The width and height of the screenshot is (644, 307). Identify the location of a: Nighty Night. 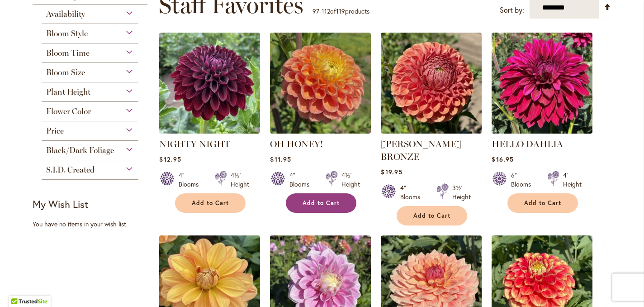
(209, 131).